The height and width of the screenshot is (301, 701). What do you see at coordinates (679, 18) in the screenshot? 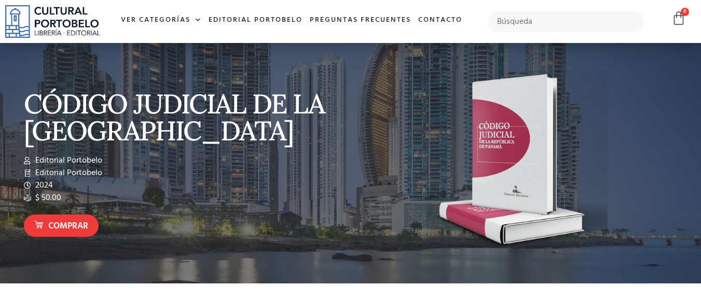
I see `a: 0` at bounding box center [679, 18].